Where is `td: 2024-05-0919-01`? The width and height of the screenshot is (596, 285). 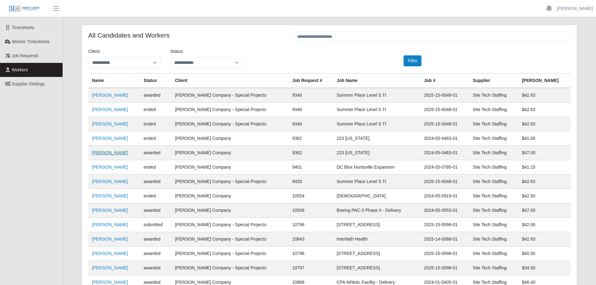 td: 2024-05-0919-01 is located at coordinates (445, 196).